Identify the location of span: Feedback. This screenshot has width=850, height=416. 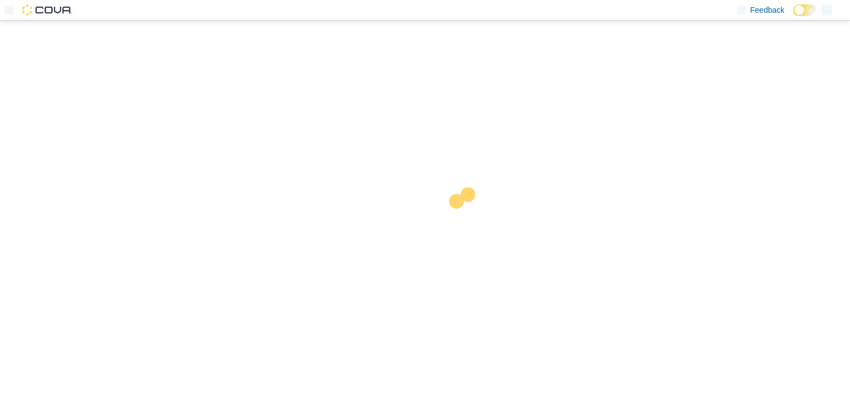
(767, 10).